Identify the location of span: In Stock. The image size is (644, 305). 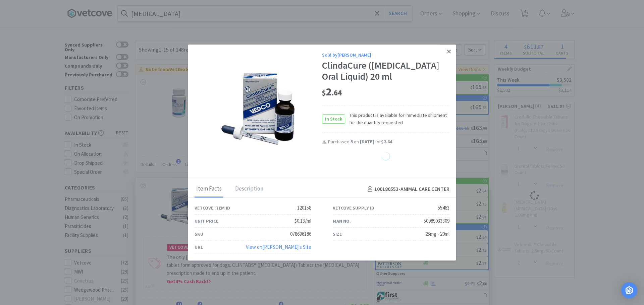
(333, 119).